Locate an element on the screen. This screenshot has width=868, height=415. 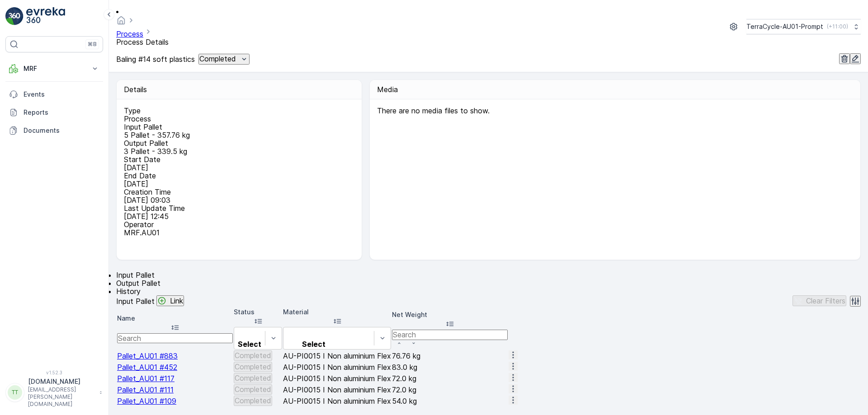
p: Creation Time is located at coordinates (238, 192).